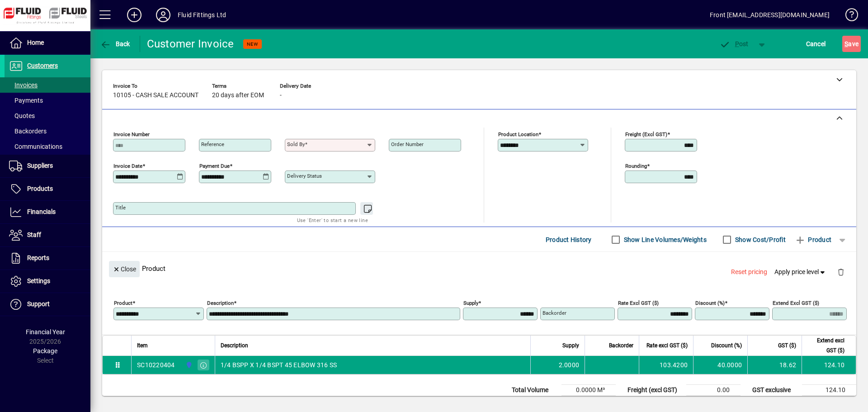  Describe the element at coordinates (826, 346) in the screenshot. I see `span: Extend excl GST ($)` at that location.